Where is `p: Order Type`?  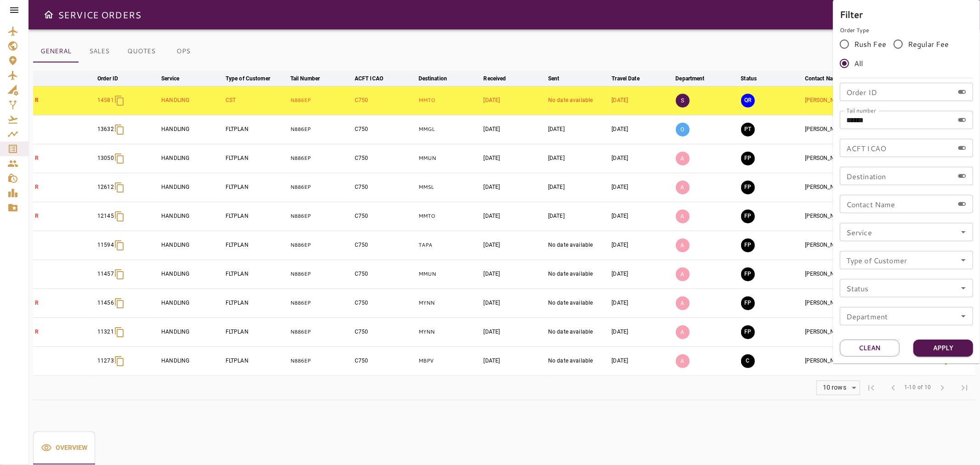 p: Order Type is located at coordinates (906, 30).